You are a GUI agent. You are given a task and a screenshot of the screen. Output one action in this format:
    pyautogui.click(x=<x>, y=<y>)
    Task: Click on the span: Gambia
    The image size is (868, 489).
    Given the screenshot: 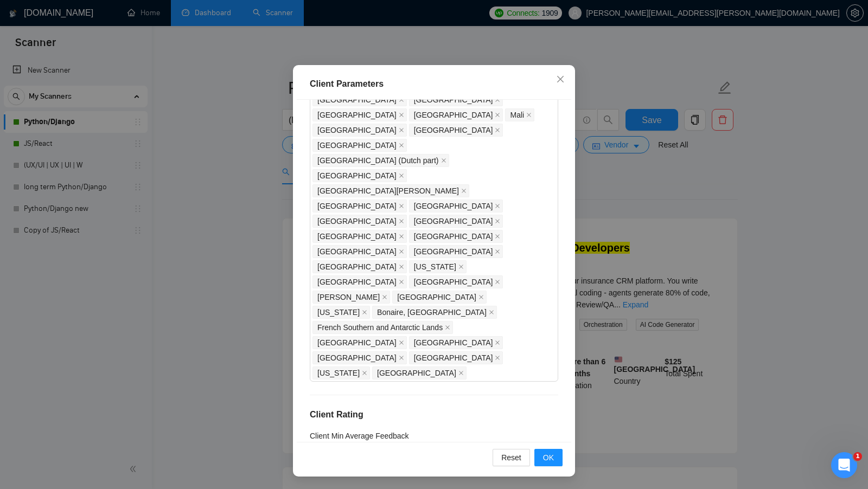 What is the action you would take?
    pyautogui.click(x=456, y=222)
    